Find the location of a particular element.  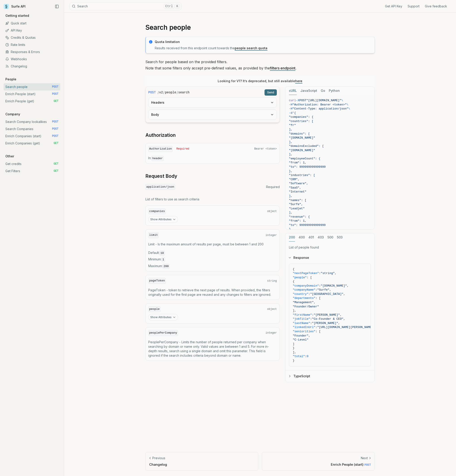

a: Credits & Quotas is located at coordinates (32, 37).